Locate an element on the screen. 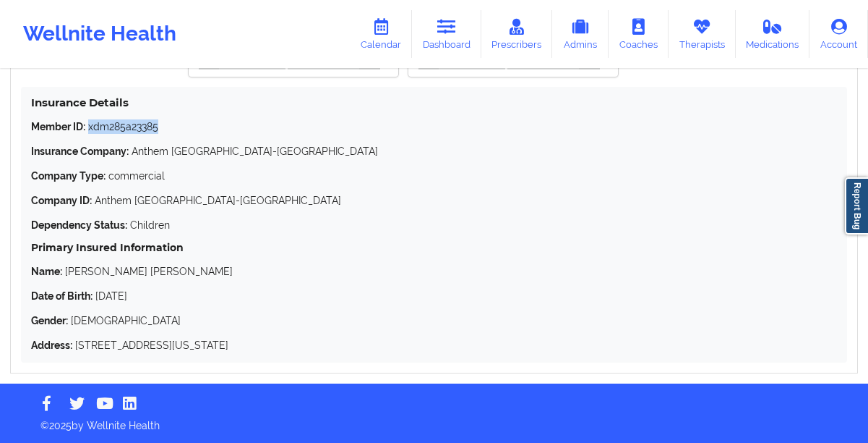 Image resolution: width=868 pixels, height=443 pixels. a: Medications is located at coordinates (773, 34).